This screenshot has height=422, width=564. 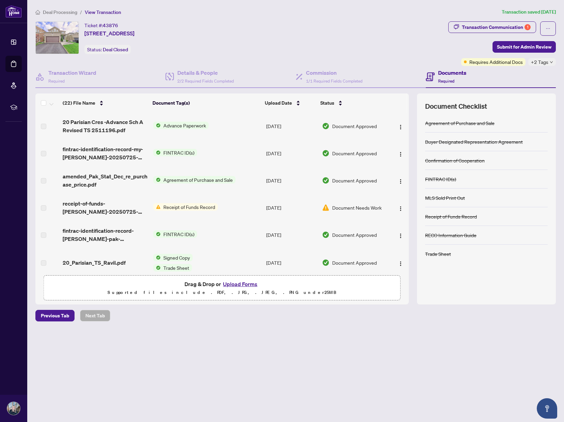 What do you see at coordinates (496, 27) in the screenshot?
I see `div: Transaction Communication` at bounding box center [496, 27].